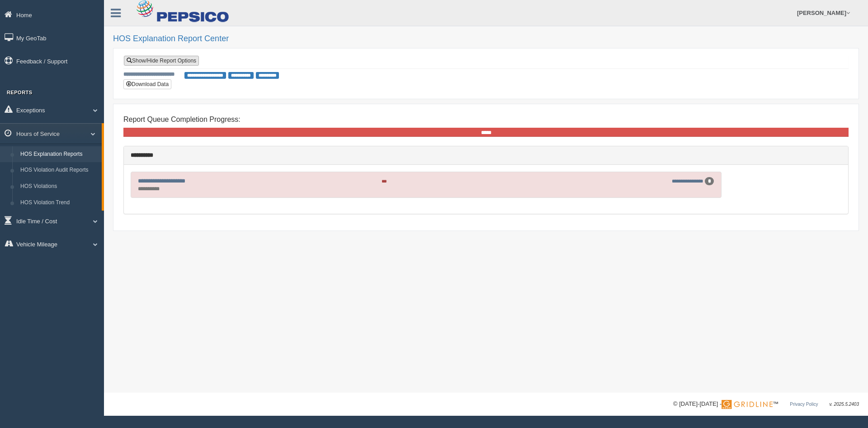 The image size is (868, 428). Describe the element at coordinates (59, 203) in the screenshot. I see `a: HOS Violation Trend` at that location.